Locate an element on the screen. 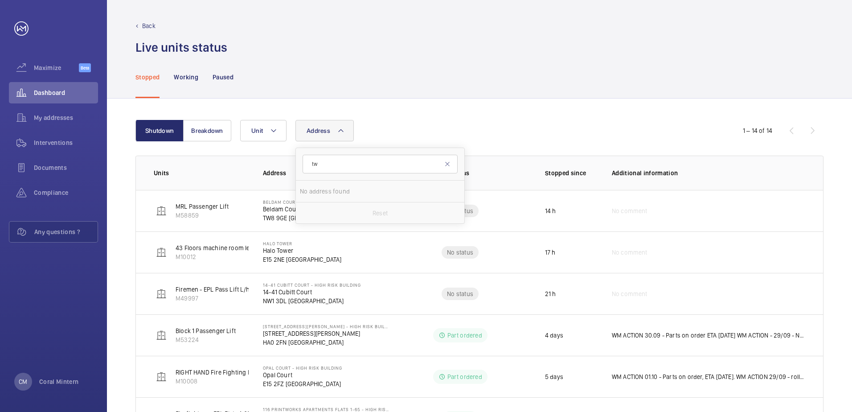 The image size is (852, 412). p: Additional information is located at coordinates (708, 173).